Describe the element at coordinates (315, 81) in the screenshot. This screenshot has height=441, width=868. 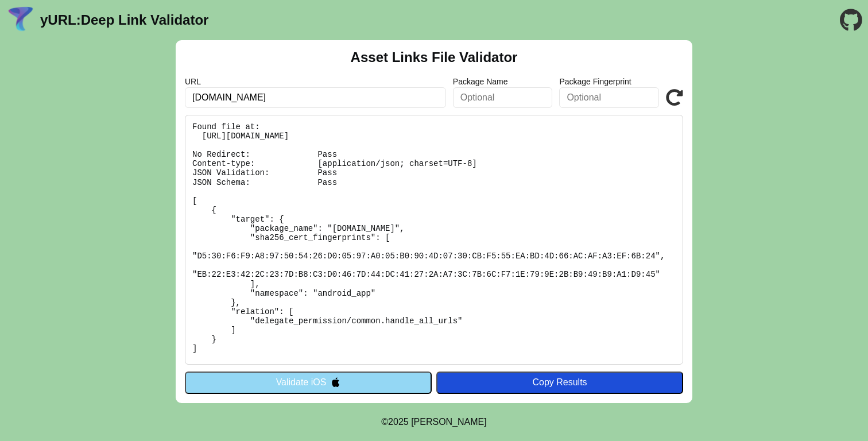
I see `label: URL` at that location.